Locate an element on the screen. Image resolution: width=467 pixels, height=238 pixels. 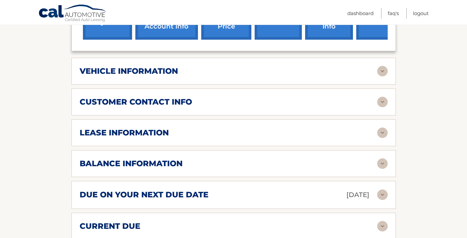
h2: vehicle information is located at coordinates (129, 71).